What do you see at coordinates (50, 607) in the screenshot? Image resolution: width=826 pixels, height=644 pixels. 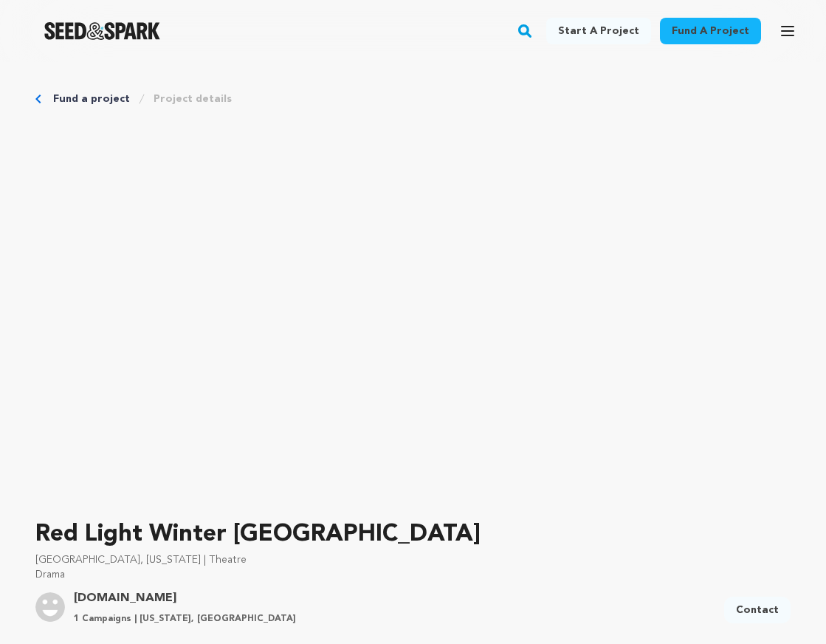 I see `img: user.png` at bounding box center [50, 607].